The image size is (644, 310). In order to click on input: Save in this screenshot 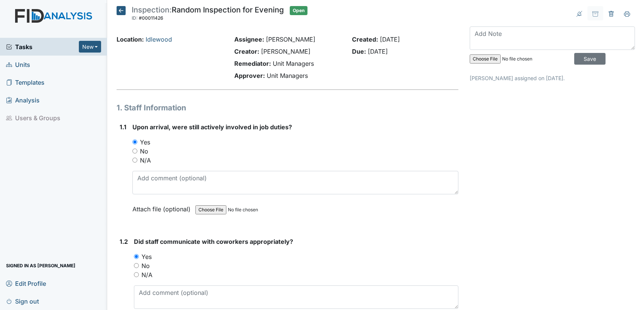, I will do `click(590, 59)`.